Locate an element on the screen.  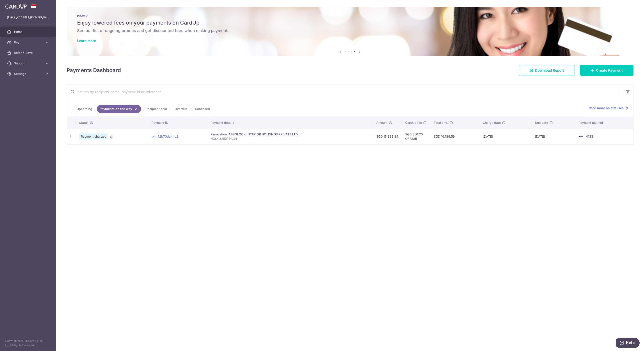
span: Due date is located at coordinates (541, 123).